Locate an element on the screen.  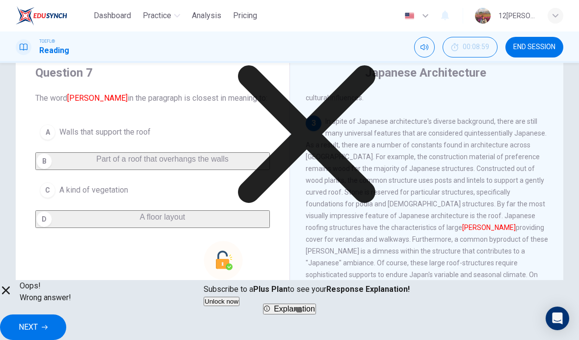
h1: Reading is located at coordinates (54, 51).